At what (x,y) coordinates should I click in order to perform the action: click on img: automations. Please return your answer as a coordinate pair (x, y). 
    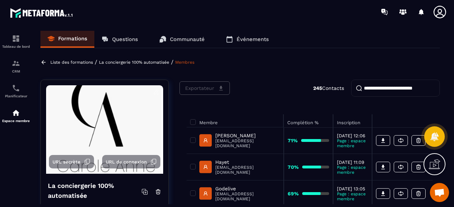
    Looking at the image, I should click on (16, 113).